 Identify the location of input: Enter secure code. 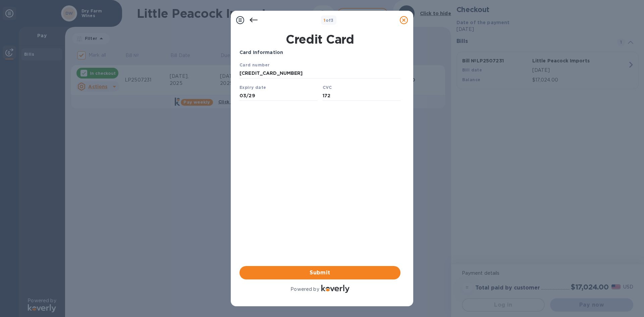
(122, 34).